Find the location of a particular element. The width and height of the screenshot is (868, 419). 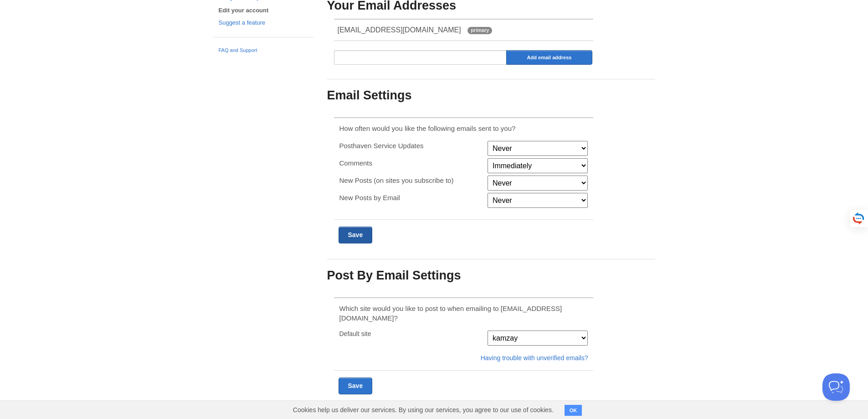

a: FAQ and Support is located at coordinates (264, 50).